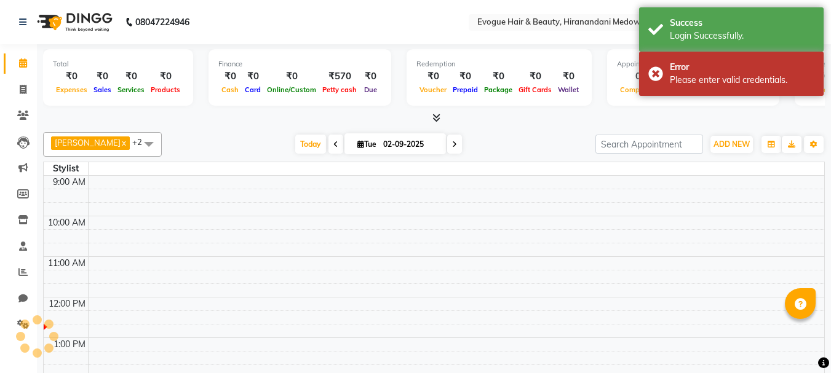 The image size is (831, 373). What do you see at coordinates (131, 90) in the screenshot?
I see `span: Services` at bounding box center [131, 90].